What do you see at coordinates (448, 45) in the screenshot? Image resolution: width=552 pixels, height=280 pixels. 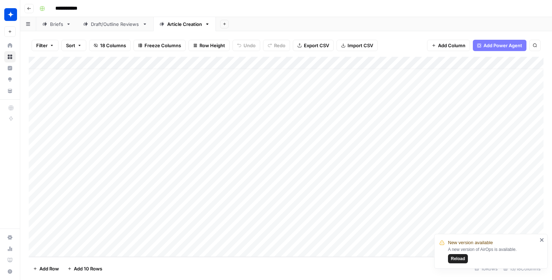 I see `button: Add Column` at bounding box center [448, 45].